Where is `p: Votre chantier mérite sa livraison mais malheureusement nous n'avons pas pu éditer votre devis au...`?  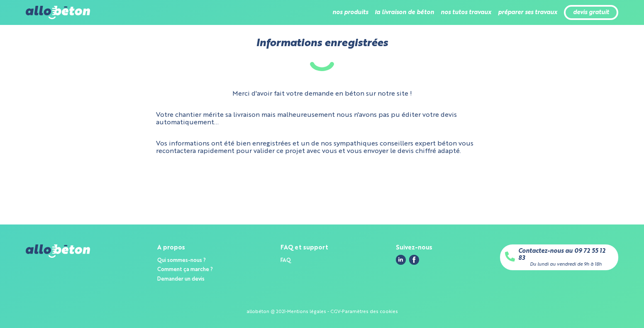 p: Votre chantier mérite sa livraison mais malheureusement nous n'avons pas pu éditer votre devis au... is located at coordinates (322, 118).